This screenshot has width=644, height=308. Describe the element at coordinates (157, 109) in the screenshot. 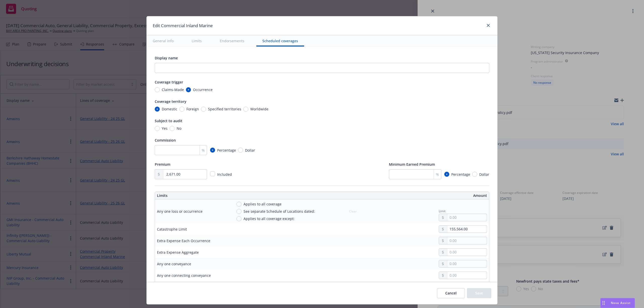

I see `input: Domestic` at that location.